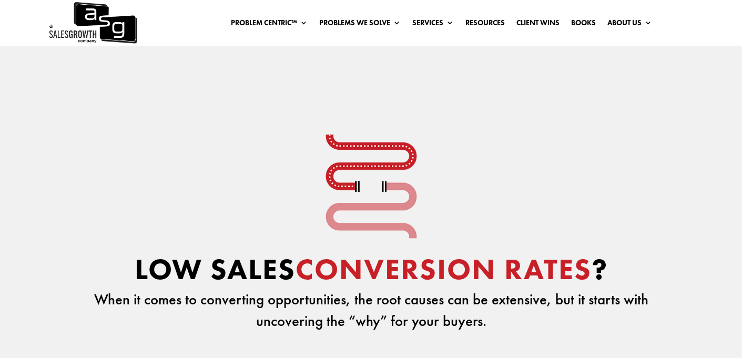 The height and width of the screenshot is (358, 742). I want to click on a: Books, so click(583, 25).